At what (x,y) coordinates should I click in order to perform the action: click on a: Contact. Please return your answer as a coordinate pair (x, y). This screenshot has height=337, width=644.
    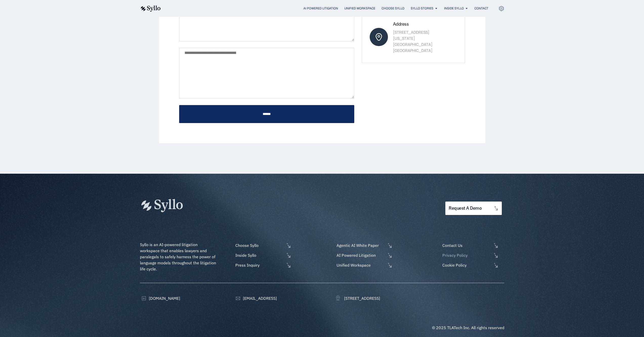
    Looking at the image, I should click on (481, 8).